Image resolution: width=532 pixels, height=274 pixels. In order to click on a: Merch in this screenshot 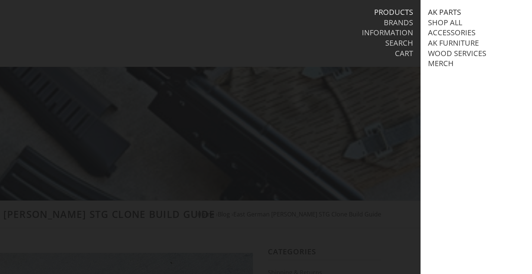, I will do `click(440, 63)`.